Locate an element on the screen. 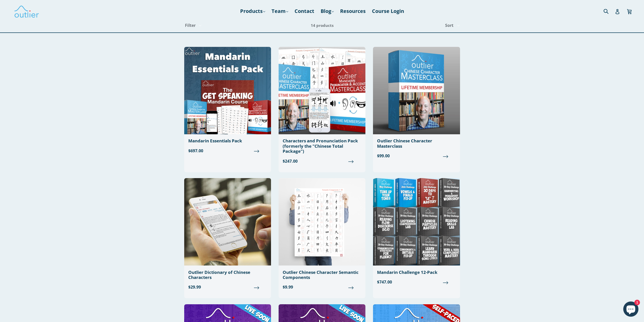 The height and width of the screenshot is (322, 644). span: $697.00 is located at coordinates (227, 150).